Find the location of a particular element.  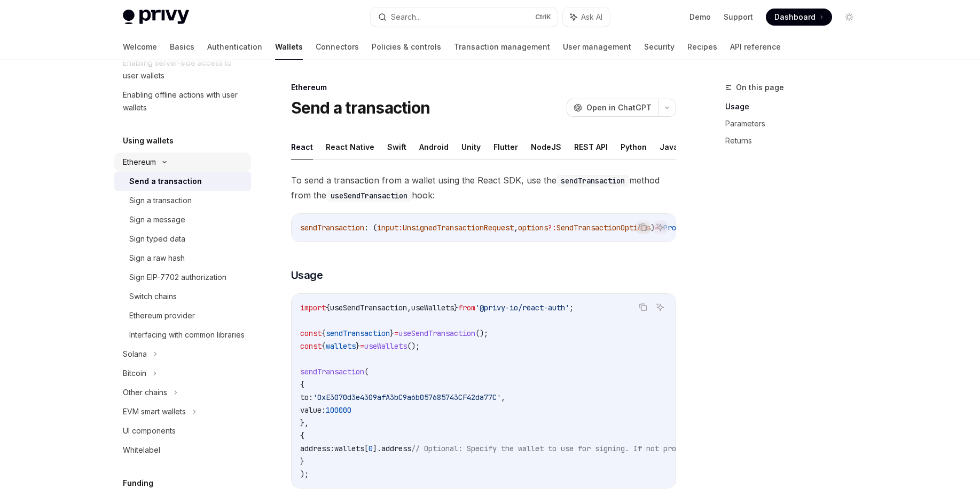

h5: Funding is located at coordinates (138, 484).